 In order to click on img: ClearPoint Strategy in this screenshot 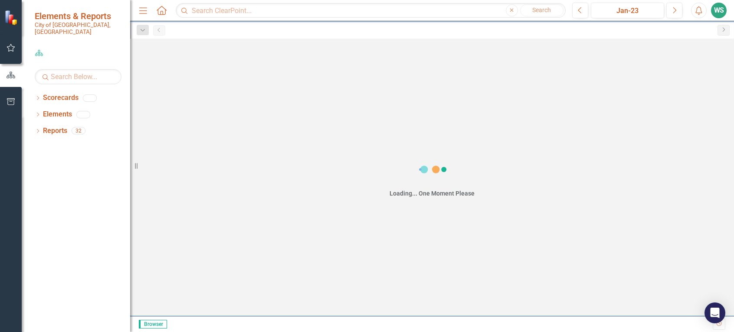, I will do `click(12, 17)`.